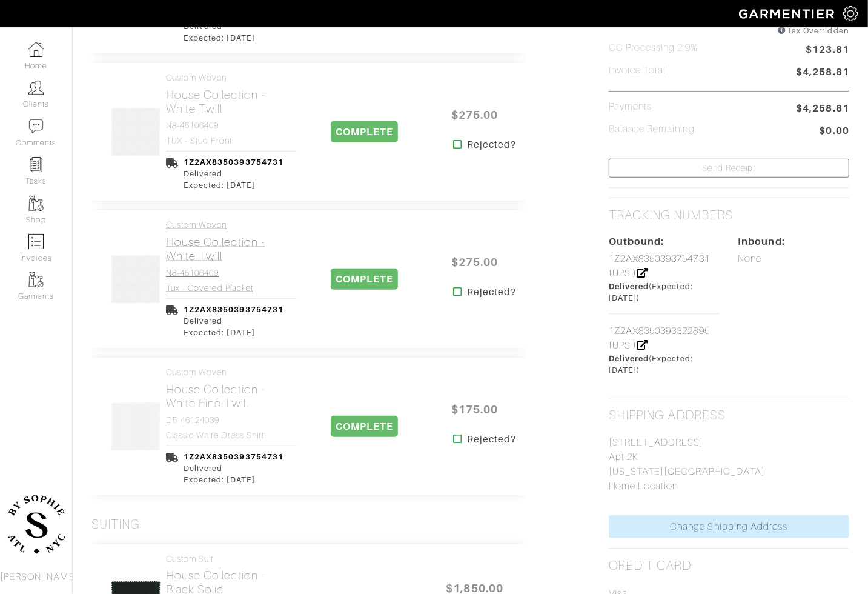 The width and height of the screenshot is (868, 594). Describe the element at coordinates (794, 242) in the screenshot. I see `div: Inbound:` at that location.